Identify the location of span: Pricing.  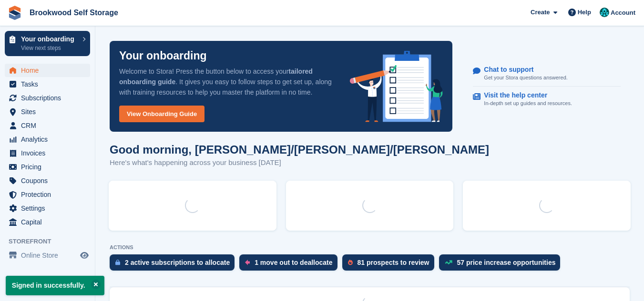
(49, 167).